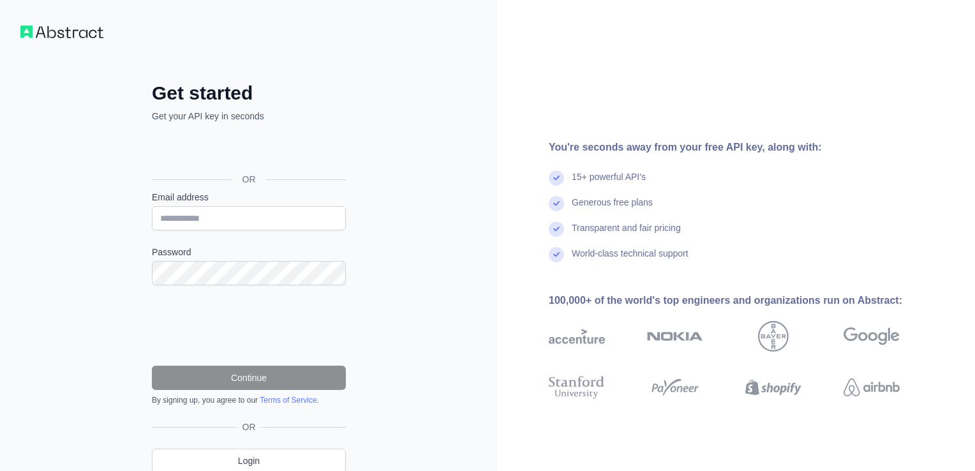 This screenshot has width=975, height=471. What do you see at coordinates (249, 197) in the screenshot?
I see `label: Email address` at bounding box center [249, 197].